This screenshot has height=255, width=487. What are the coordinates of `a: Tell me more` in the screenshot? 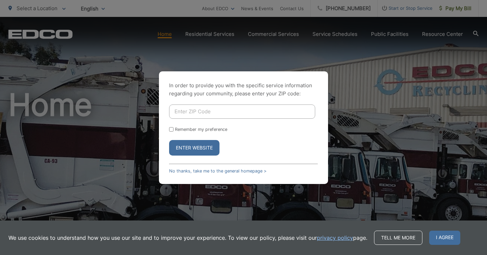 It's located at (398, 238).